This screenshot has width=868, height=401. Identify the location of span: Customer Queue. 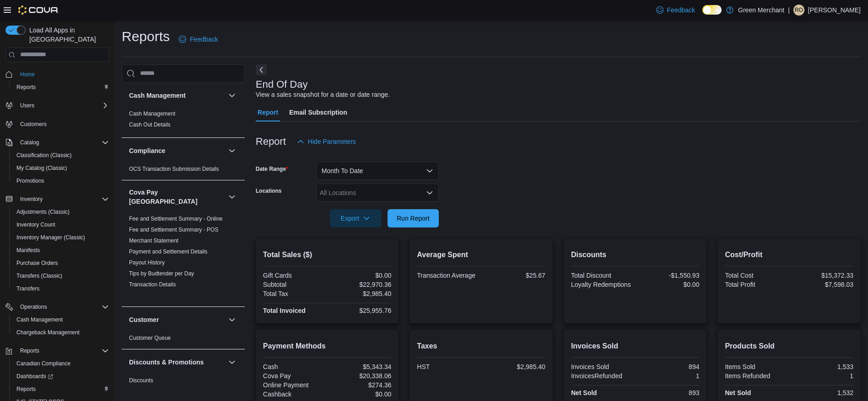
(150, 339).